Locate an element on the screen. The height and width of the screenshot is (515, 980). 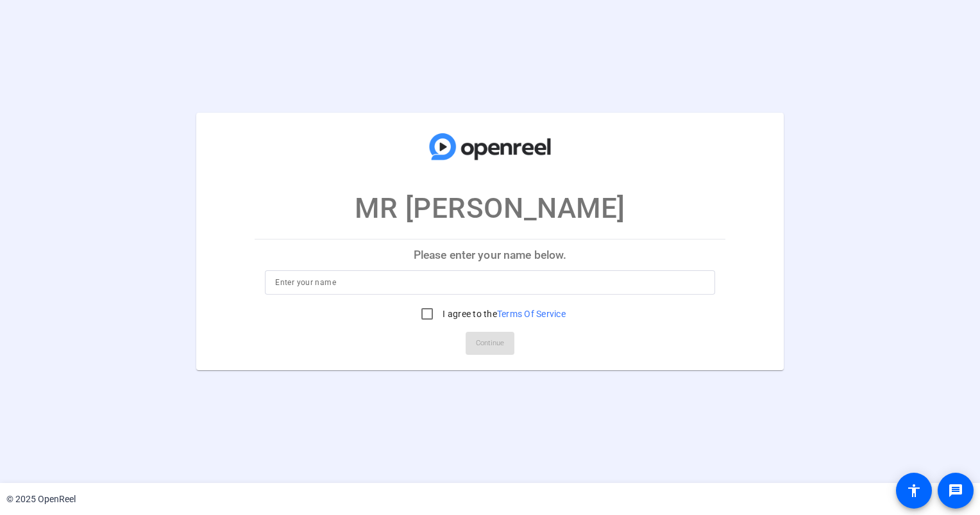
a: Terms Of Service is located at coordinates (531, 314).